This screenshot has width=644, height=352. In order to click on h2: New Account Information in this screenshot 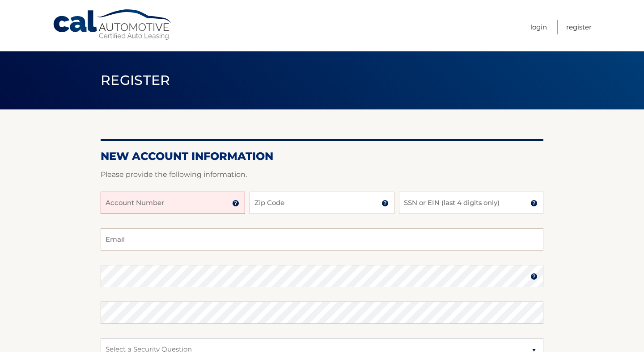, I will do `click(322, 157)`.